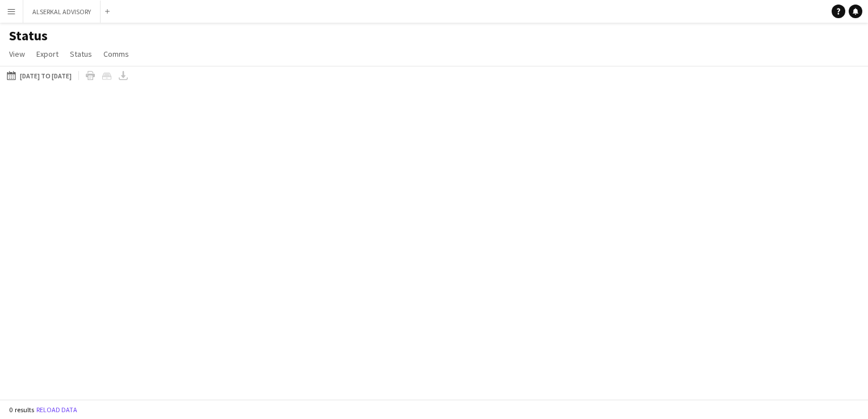  Describe the element at coordinates (17, 54) in the screenshot. I see `span: View` at that location.